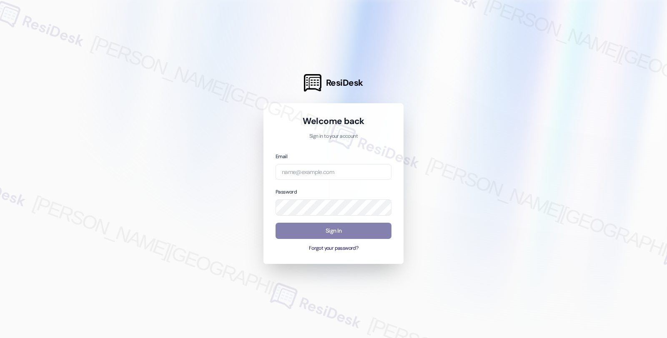 The width and height of the screenshot is (667, 338). I want to click on span: ResiDesk, so click(344, 83).